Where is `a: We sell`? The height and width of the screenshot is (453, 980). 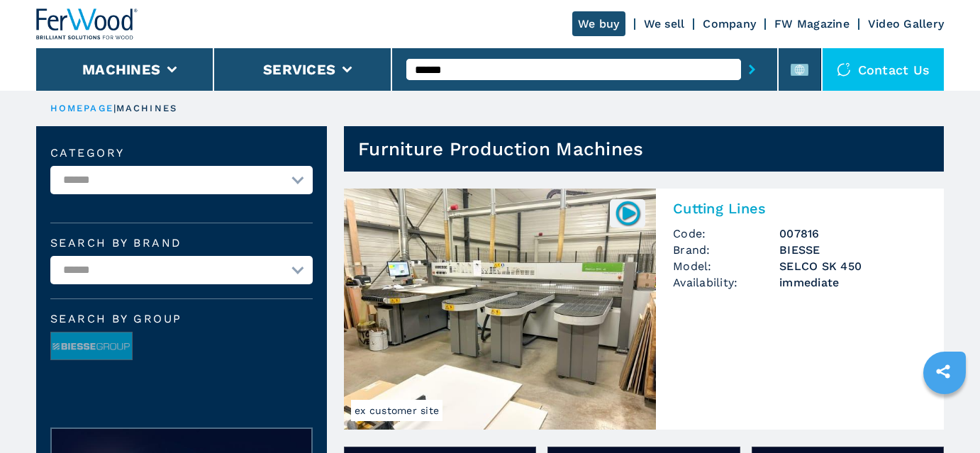 a: We sell is located at coordinates (665, 23).